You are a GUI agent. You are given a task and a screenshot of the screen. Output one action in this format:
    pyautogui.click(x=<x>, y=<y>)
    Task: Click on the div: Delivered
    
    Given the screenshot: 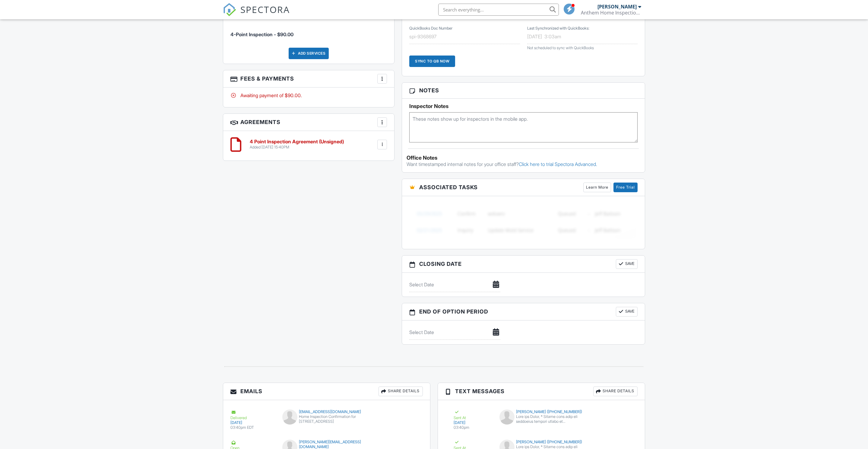 What is the action you would take?
    pyautogui.click(x=252, y=415)
    